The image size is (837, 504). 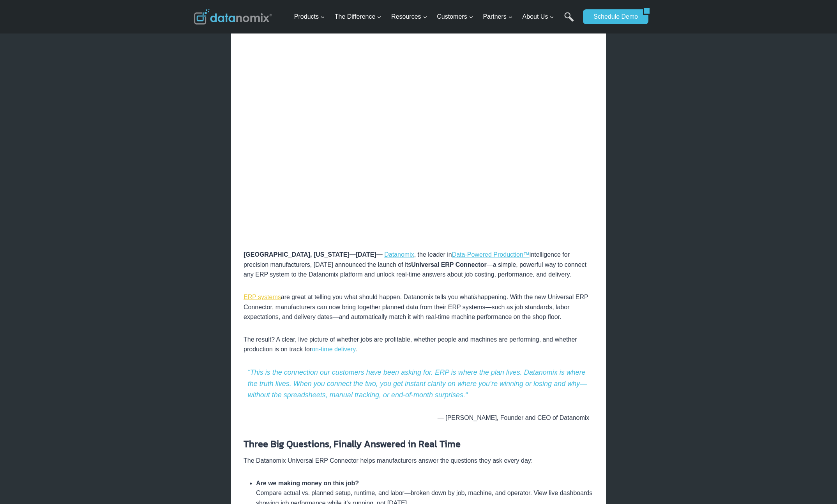 What do you see at coordinates (233, 17) in the screenshot?
I see `img: Datanomix` at bounding box center [233, 17].